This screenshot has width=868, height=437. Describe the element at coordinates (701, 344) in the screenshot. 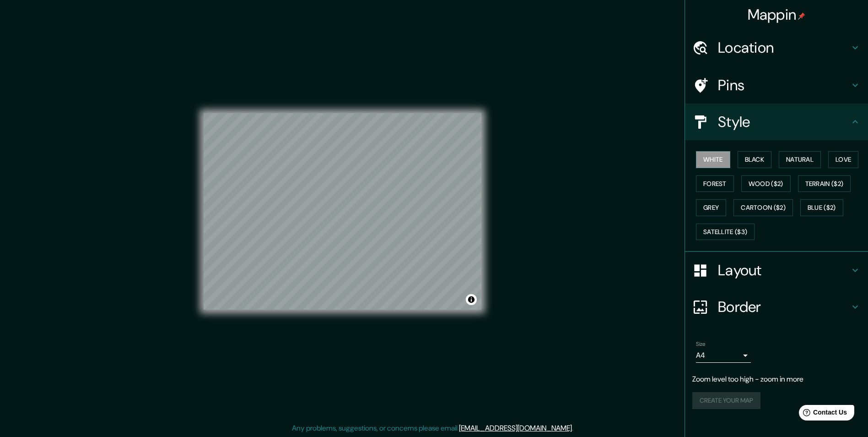

I see `label: Size` at that location.